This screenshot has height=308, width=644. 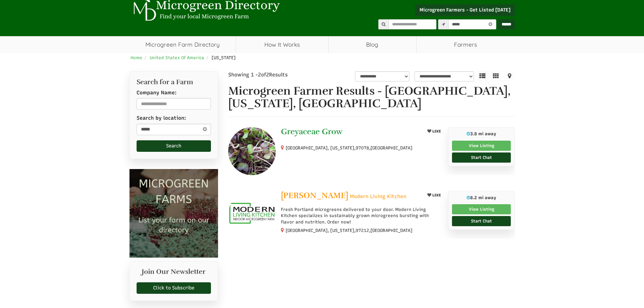 What do you see at coordinates (177, 57) in the screenshot?
I see `span: United States Of America` at bounding box center [177, 57].